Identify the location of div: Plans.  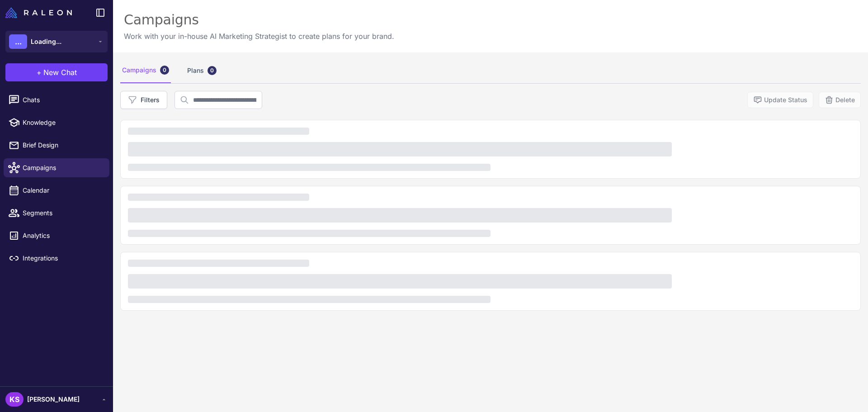
(202, 70).